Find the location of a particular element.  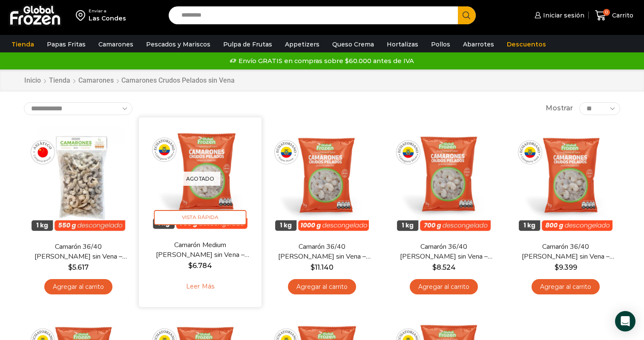

a: Pescados y Mariscos is located at coordinates (178, 44).